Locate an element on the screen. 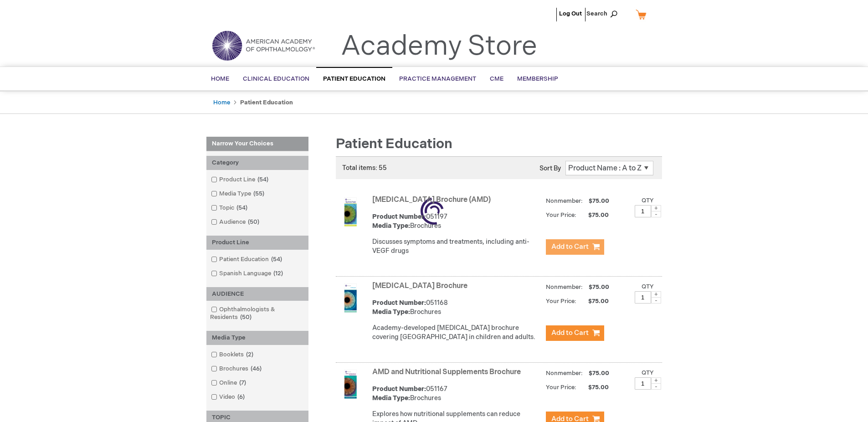 The image size is (868, 422). a: Academy Store is located at coordinates (438, 46).